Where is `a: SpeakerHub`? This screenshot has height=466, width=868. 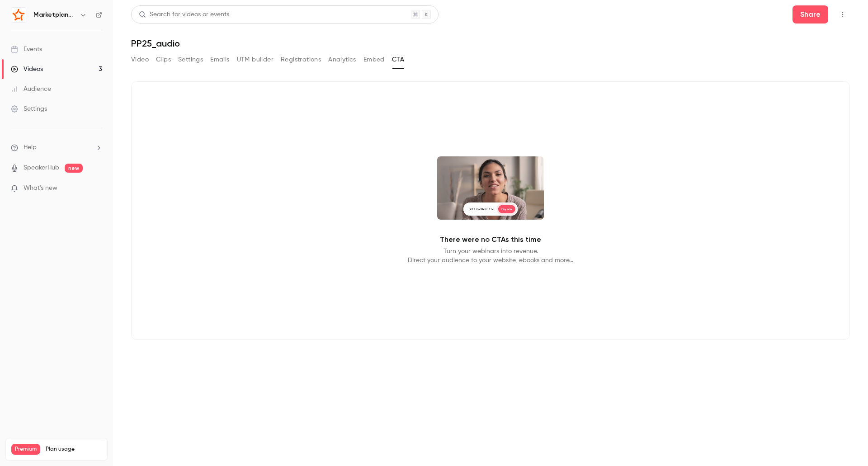
a: SpeakerHub is located at coordinates (41, 168).